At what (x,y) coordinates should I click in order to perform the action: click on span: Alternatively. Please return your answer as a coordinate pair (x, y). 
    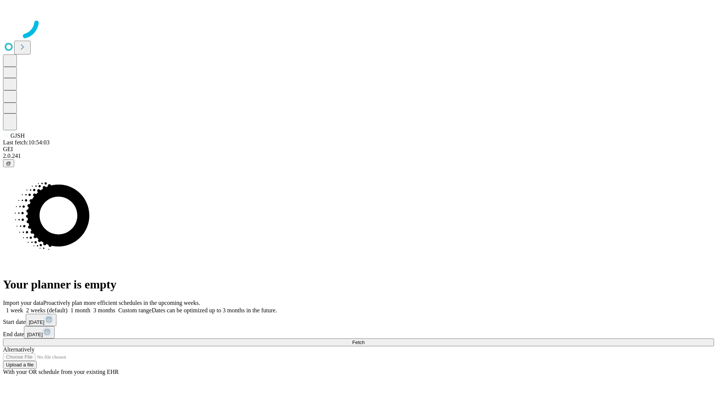
    Looking at the image, I should click on (19, 349).